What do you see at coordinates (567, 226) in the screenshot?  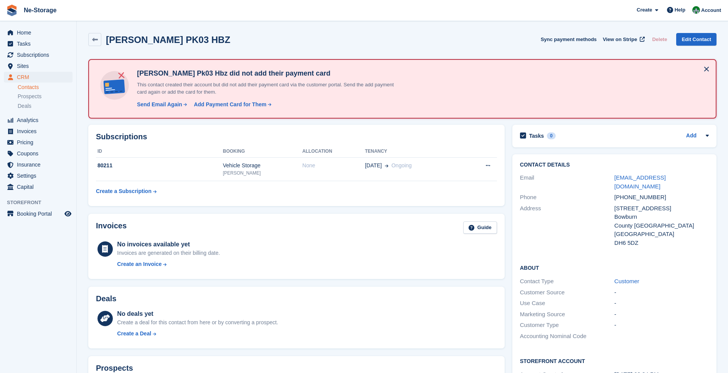 I see `div: Address` at bounding box center [567, 226].